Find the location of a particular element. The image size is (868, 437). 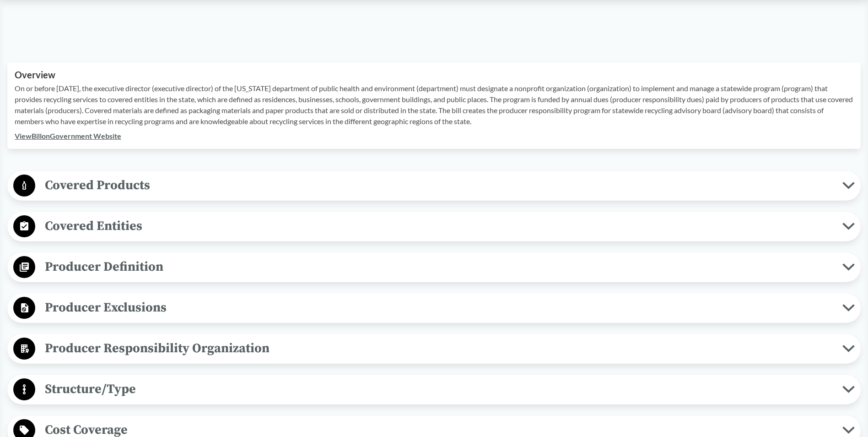

button: Covered Entities is located at coordinates (434, 226).